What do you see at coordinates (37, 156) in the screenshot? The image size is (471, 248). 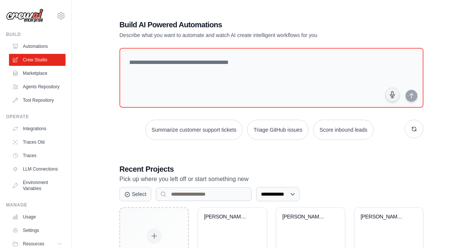 I see `a: Traces` at bounding box center [37, 156].